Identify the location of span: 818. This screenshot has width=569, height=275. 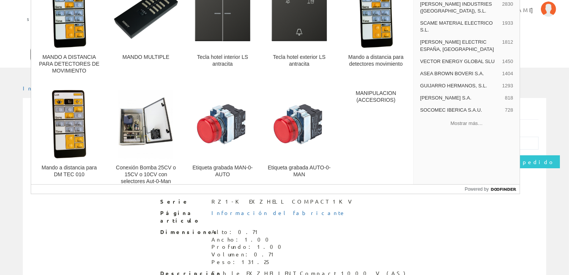
(509, 98).